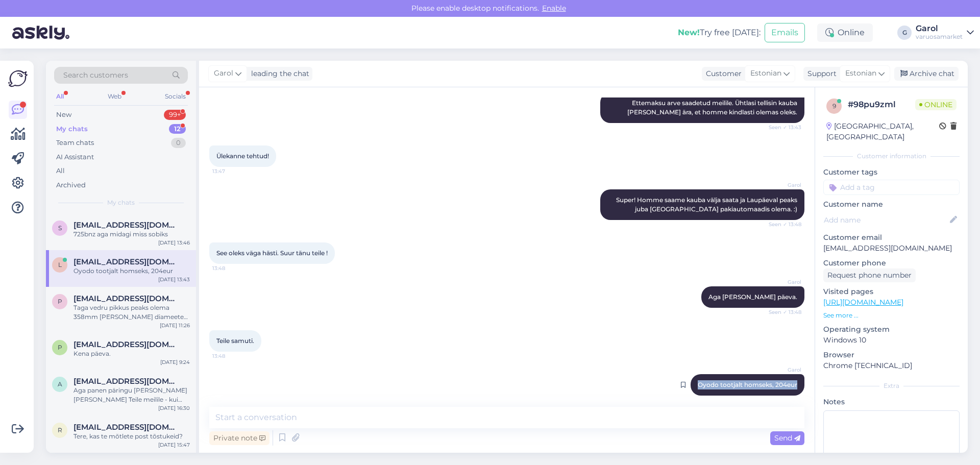  I want to click on span: See oleks väga hästi. Suur tänu teile !, so click(272, 253).